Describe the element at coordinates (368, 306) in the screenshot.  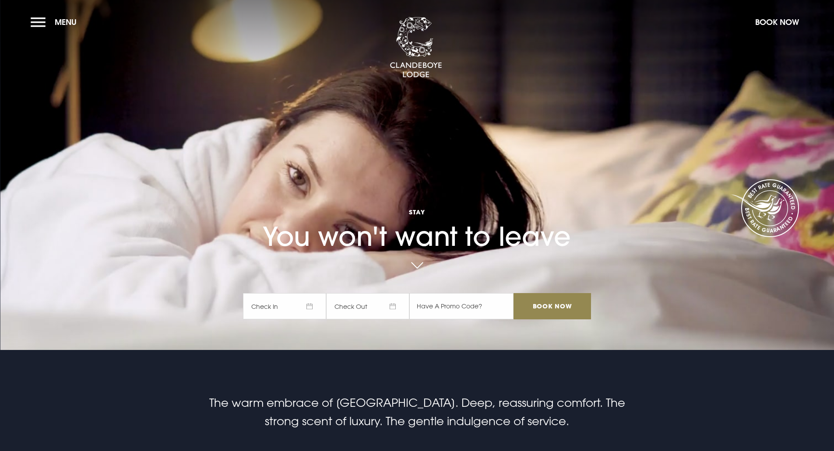
I see `span: Check Out` at that location.